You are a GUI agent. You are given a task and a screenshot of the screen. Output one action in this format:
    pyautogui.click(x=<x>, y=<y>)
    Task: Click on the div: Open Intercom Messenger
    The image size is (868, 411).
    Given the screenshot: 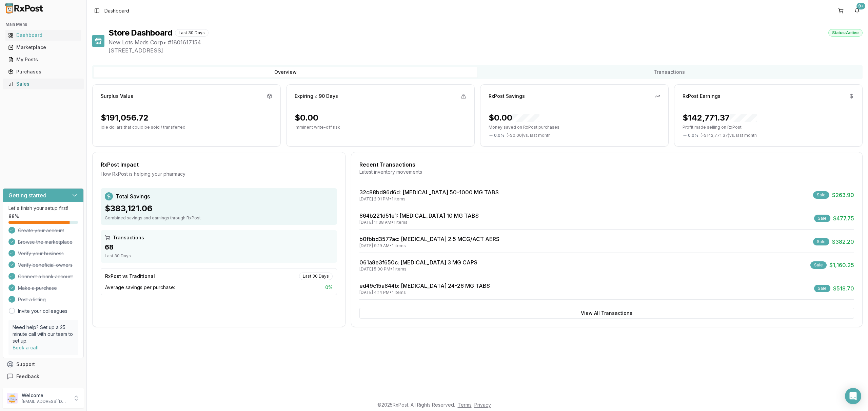 What is the action you would take?
    pyautogui.click(x=853, y=396)
    